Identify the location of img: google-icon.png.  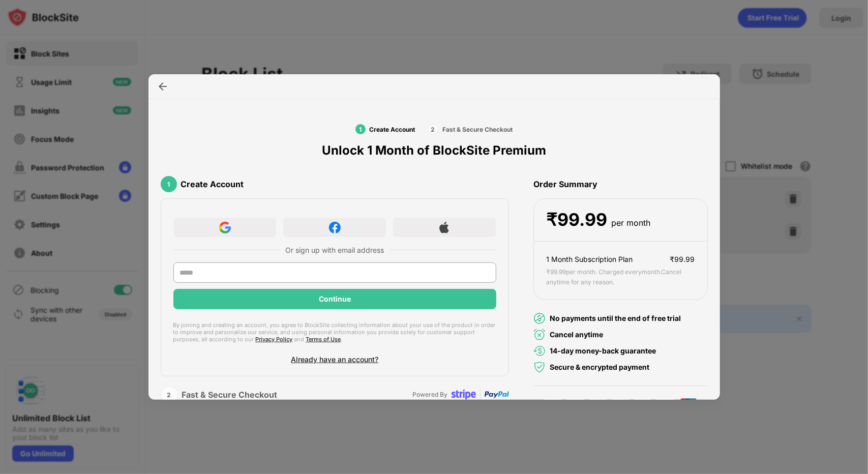
(225, 228).